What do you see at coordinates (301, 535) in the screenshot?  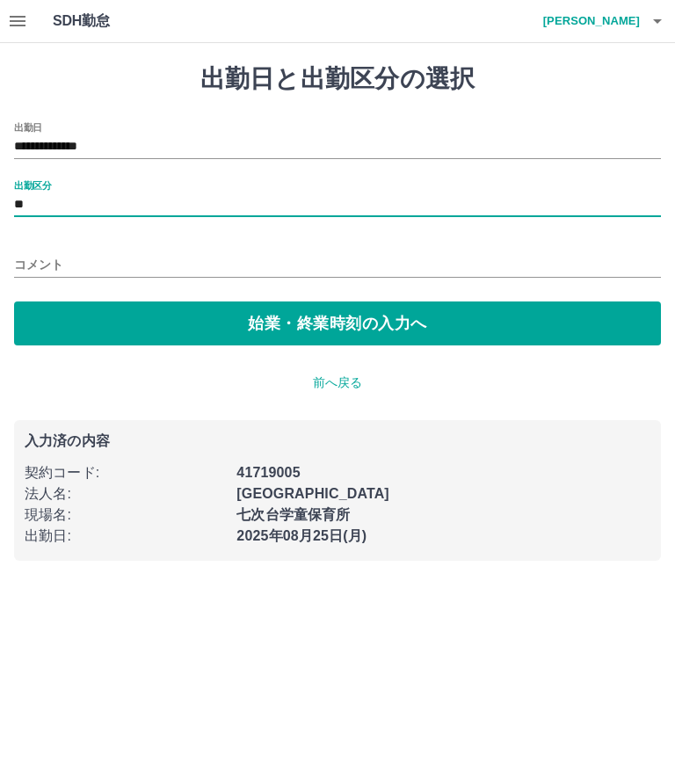 I see `b: 2025年08月25日(月)` at bounding box center [301, 535].